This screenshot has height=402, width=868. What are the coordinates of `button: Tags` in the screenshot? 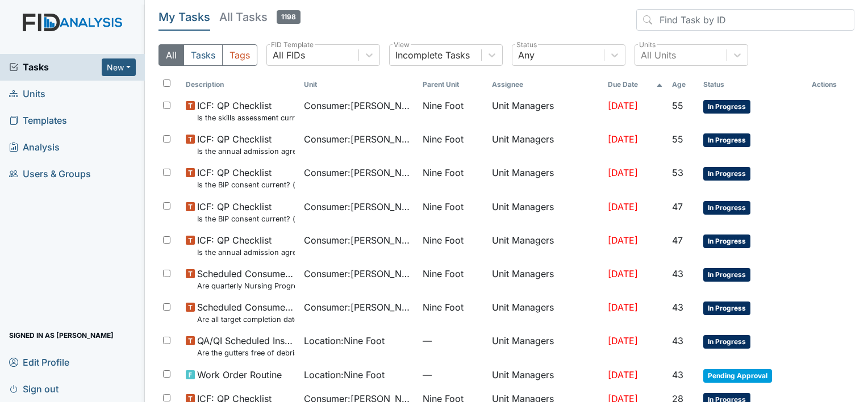 It's located at (240, 55).